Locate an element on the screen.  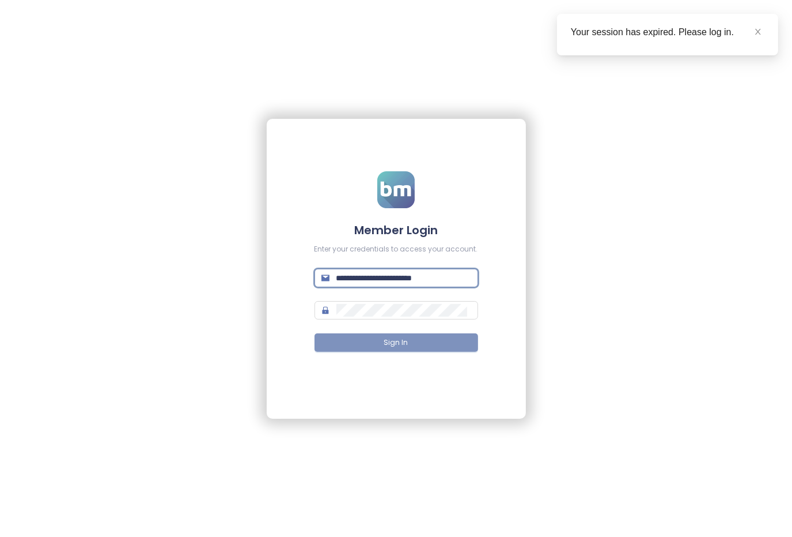
button: Sign In is located at coordinates (397, 342).